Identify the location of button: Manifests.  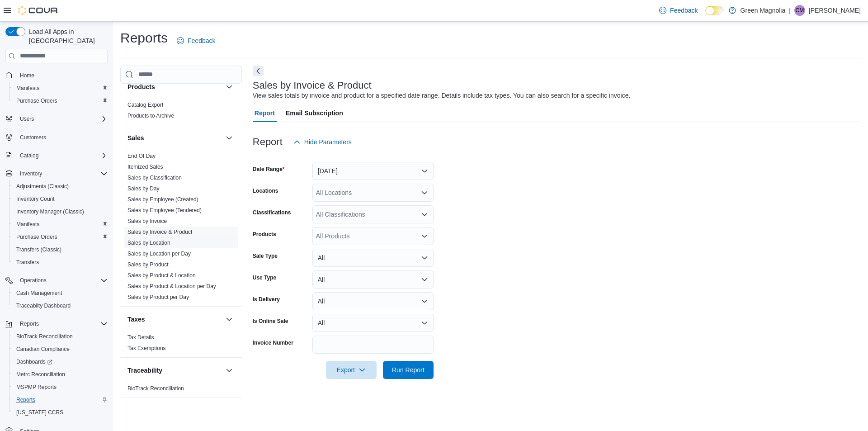
(60, 224).